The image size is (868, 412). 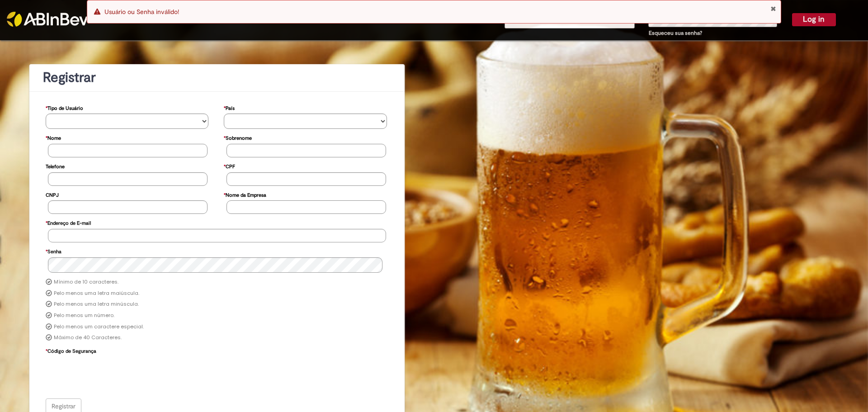 I want to click on label: Endereço de E-mail, so click(x=68, y=222).